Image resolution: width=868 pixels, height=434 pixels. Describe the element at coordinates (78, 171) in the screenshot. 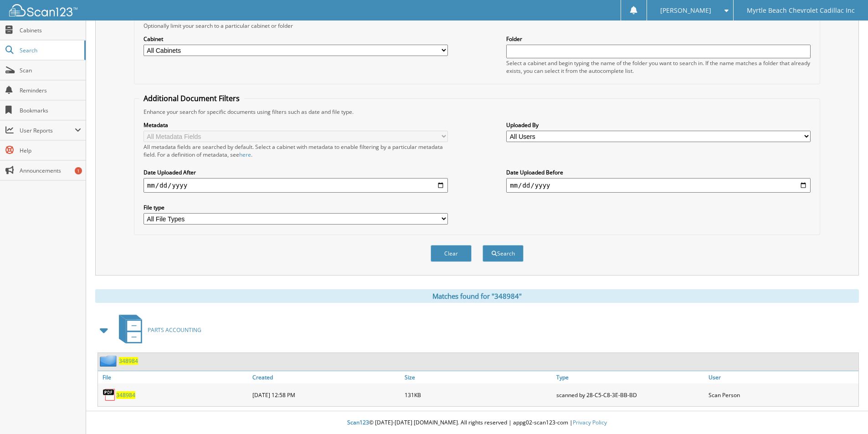

I see `div: 1` at that location.